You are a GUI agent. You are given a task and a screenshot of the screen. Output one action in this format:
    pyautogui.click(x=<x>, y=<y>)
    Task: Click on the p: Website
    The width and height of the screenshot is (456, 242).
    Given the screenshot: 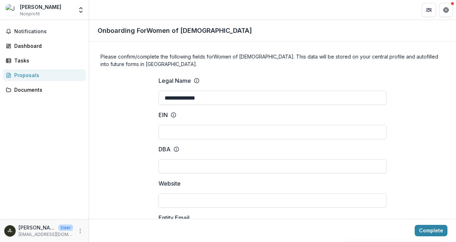 What is the action you would take?
    pyautogui.click(x=170, y=183)
    